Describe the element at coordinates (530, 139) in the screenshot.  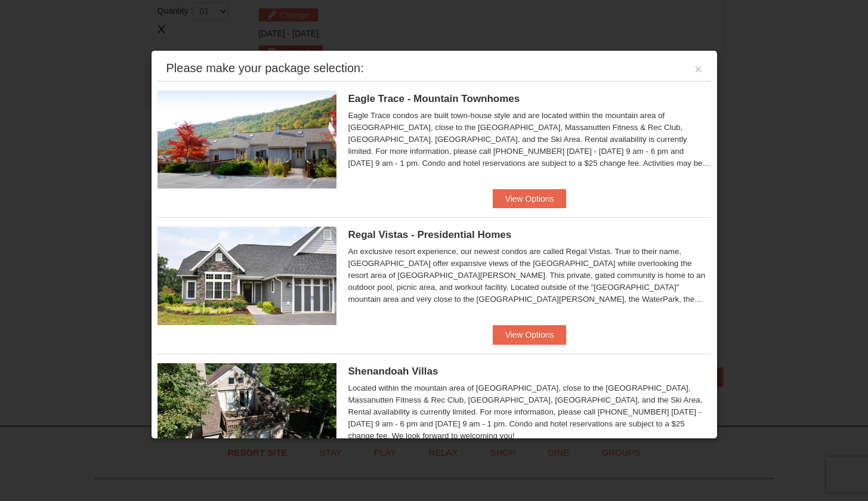
I see `div: Eagle Trace condos are built town-house style and are located within the mountain area of [GEOGRA...` at that location.